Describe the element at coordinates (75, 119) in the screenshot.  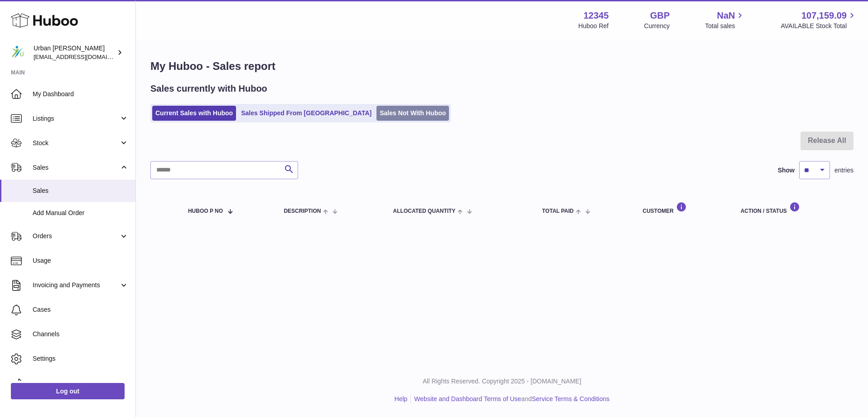
I see `span: Listings` at that location.